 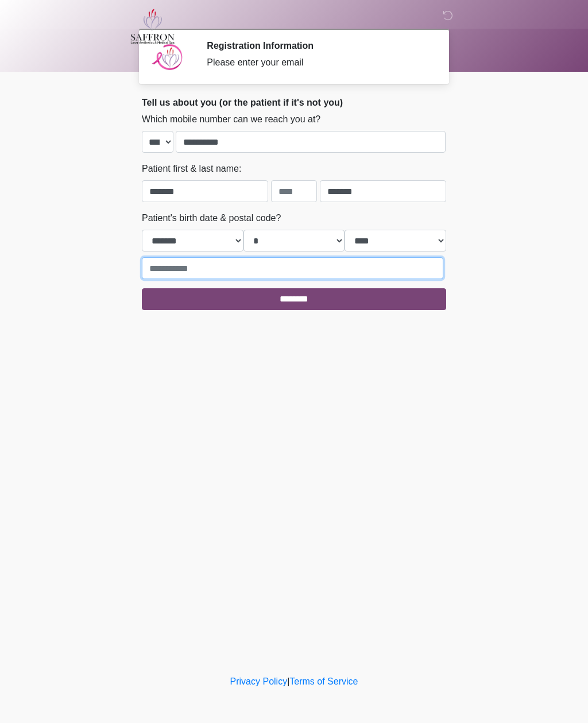 What do you see at coordinates (168, 57) in the screenshot?
I see `img: Agent Avatar` at bounding box center [168, 57].